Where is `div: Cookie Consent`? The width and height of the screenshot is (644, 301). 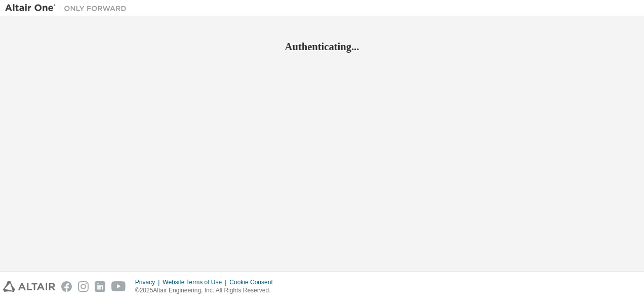 div: Cookie Consent is located at coordinates (254, 282).